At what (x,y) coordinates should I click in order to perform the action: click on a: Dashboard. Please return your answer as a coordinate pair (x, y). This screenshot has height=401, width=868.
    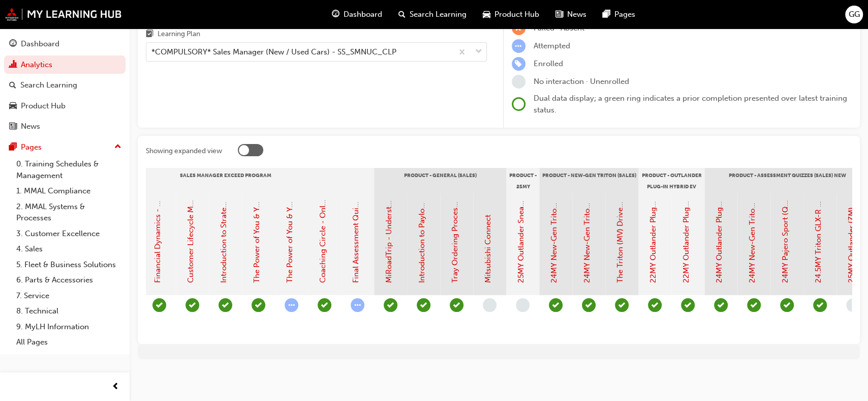
    Looking at the image, I should click on (65, 44).